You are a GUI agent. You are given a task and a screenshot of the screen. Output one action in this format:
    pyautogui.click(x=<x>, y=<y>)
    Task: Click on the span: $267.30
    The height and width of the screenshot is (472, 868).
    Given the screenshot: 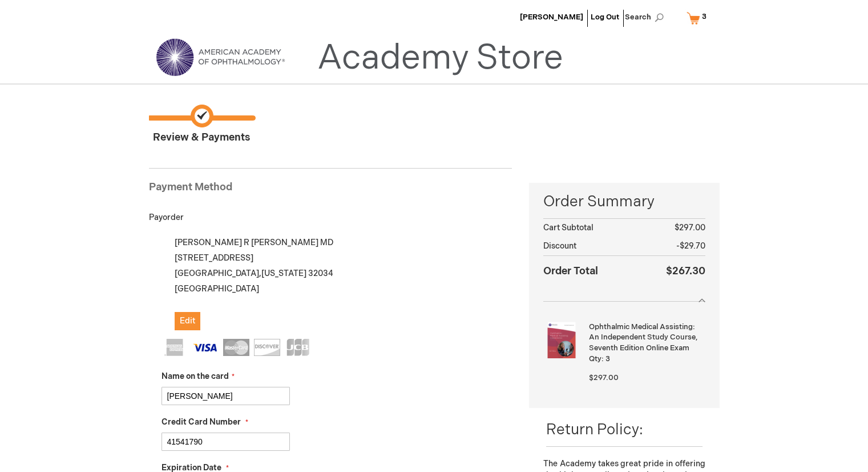 What is the action you would take?
    pyautogui.click(x=685, y=271)
    